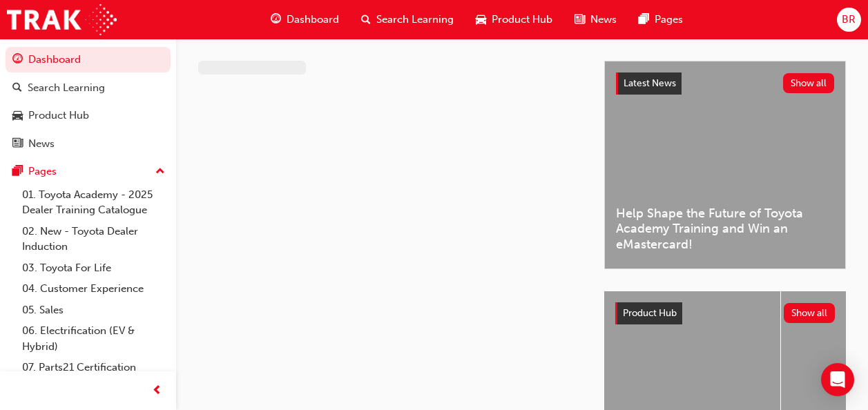  I want to click on a: News, so click(88, 144).